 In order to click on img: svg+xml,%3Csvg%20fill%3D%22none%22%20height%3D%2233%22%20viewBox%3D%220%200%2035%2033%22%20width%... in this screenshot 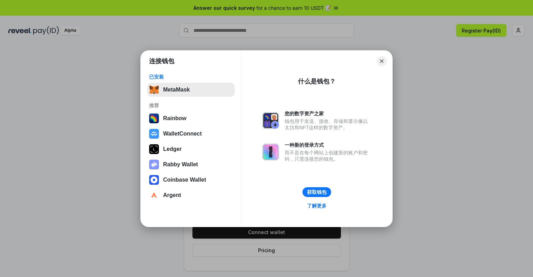, I will do `click(154, 90)`.